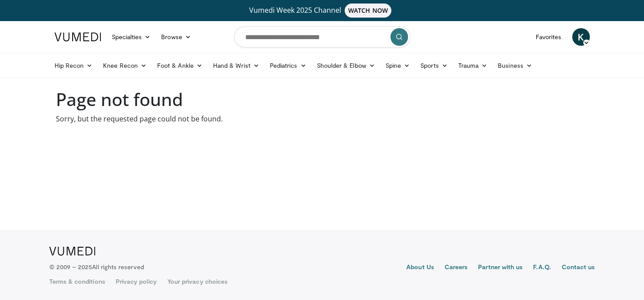 The width and height of the screenshot is (644, 300). What do you see at coordinates (176, 37) in the screenshot?
I see `a: Browse` at bounding box center [176, 37].